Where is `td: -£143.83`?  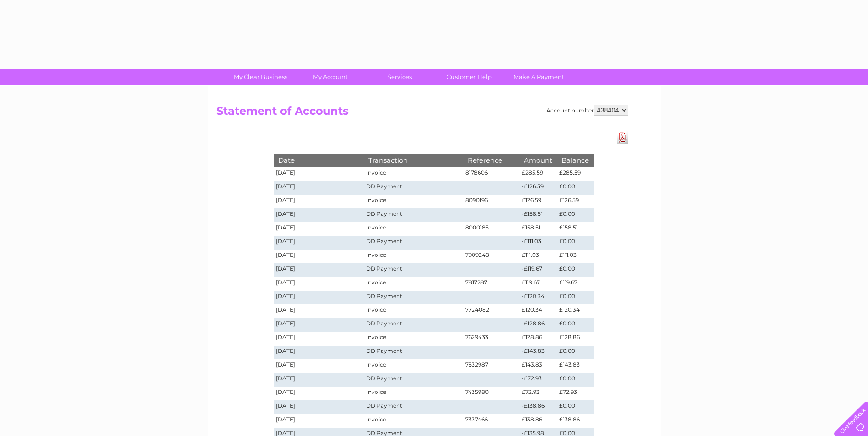
td: -£143.83 is located at coordinates (538, 352).